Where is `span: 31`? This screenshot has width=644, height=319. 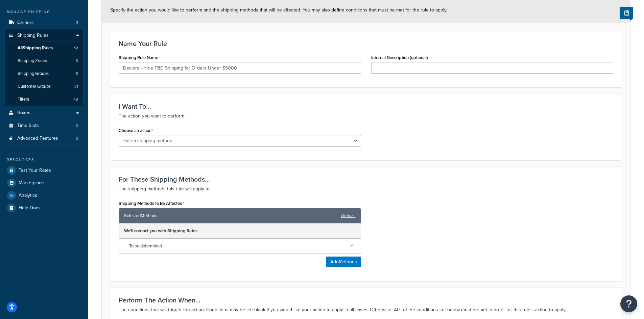
span: 31 is located at coordinates (76, 86).